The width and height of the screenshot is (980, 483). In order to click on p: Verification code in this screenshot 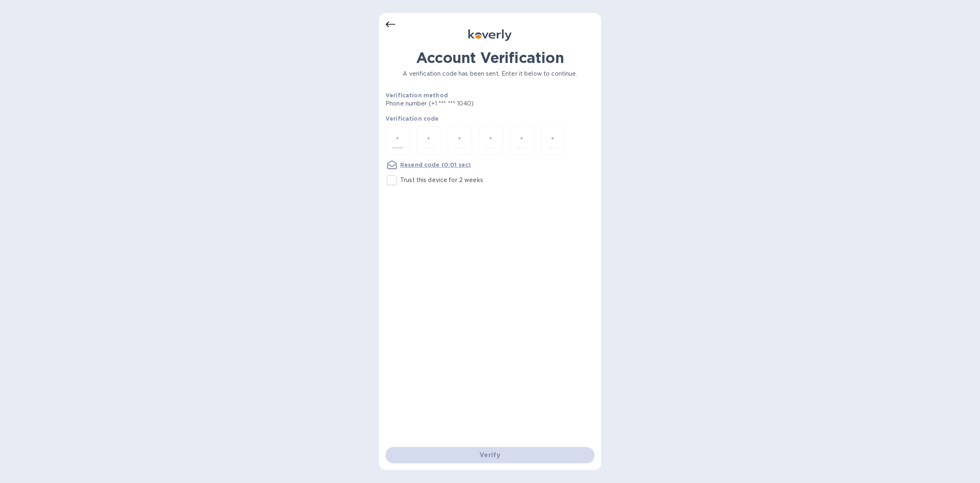, I will do `click(490, 119)`.